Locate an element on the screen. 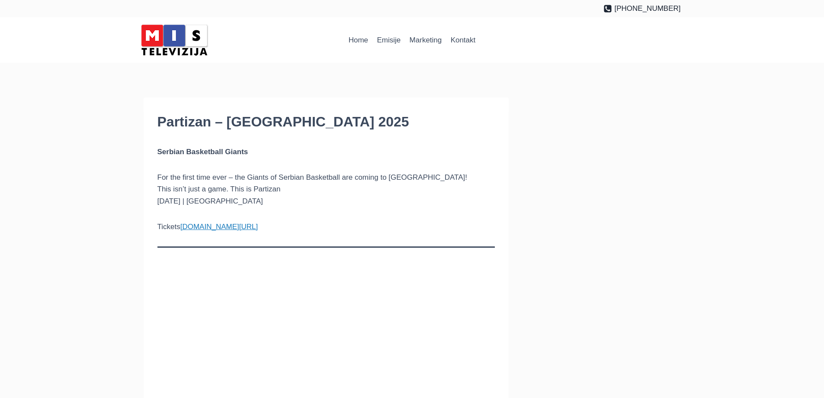  a: Home is located at coordinates (359, 40).